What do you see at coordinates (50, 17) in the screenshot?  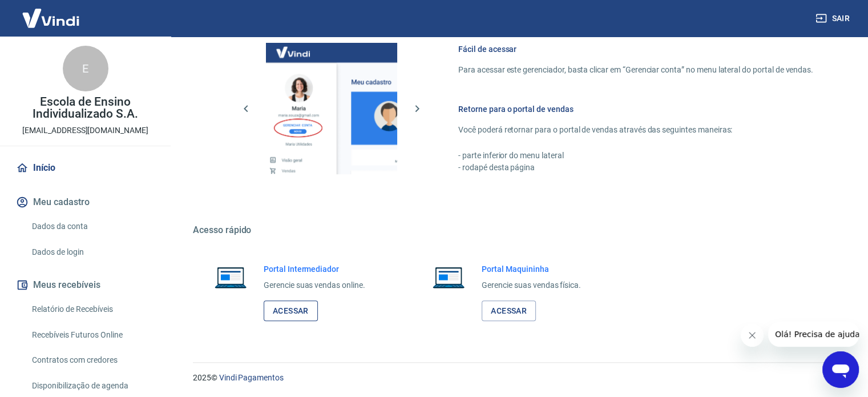 I see `img: Vindi` at bounding box center [50, 17].